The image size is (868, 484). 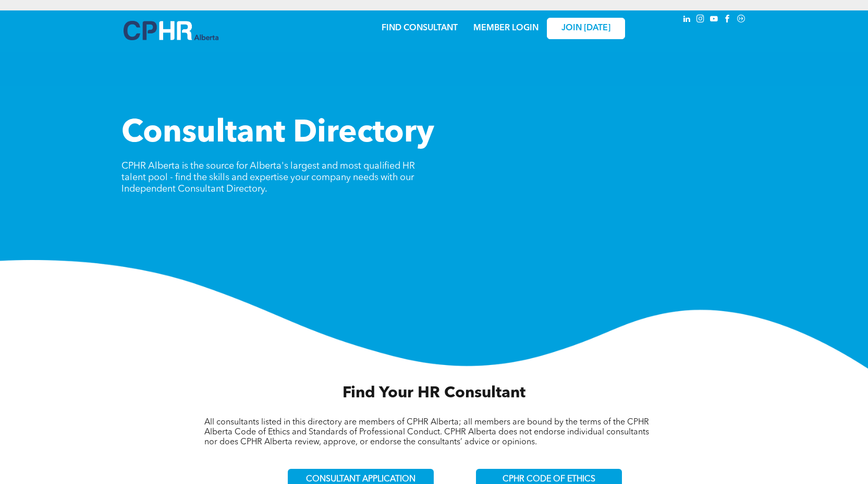 I want to click on a: Social network, so click(x=742, y=20).